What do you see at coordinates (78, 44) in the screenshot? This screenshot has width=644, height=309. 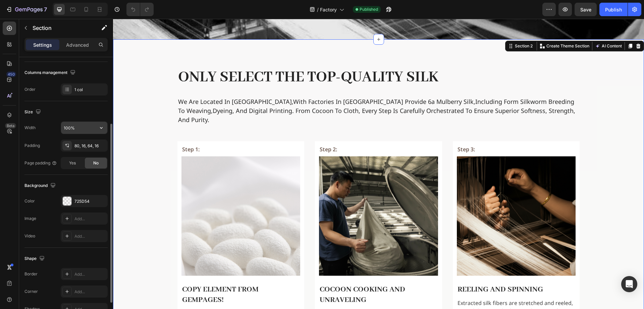 I see `p: Advanced` at bounding box center [78, 44].